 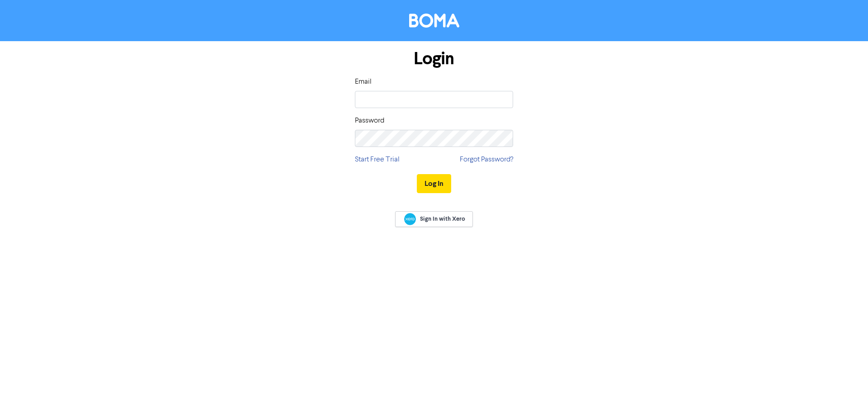 What do you see at coordinates (377, 160) in the screenshot?
I see `a: Start Free Trial` at bounding box center [377, 160].